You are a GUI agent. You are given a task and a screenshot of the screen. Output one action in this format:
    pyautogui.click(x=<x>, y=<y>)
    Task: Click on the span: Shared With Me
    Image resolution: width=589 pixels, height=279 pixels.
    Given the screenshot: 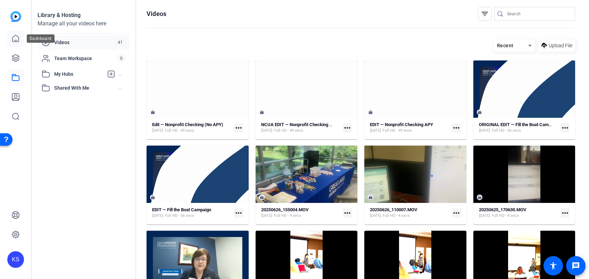 What is the action you would take?
    pyautogui.click(x=86, y=88)
    